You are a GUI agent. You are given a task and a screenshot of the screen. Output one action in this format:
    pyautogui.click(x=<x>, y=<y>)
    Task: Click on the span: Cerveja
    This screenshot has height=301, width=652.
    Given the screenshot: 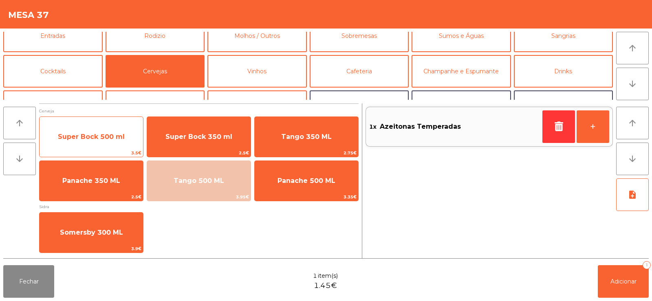 What is the action you would take?
    pyautogui.click(x=199, y=111)
    